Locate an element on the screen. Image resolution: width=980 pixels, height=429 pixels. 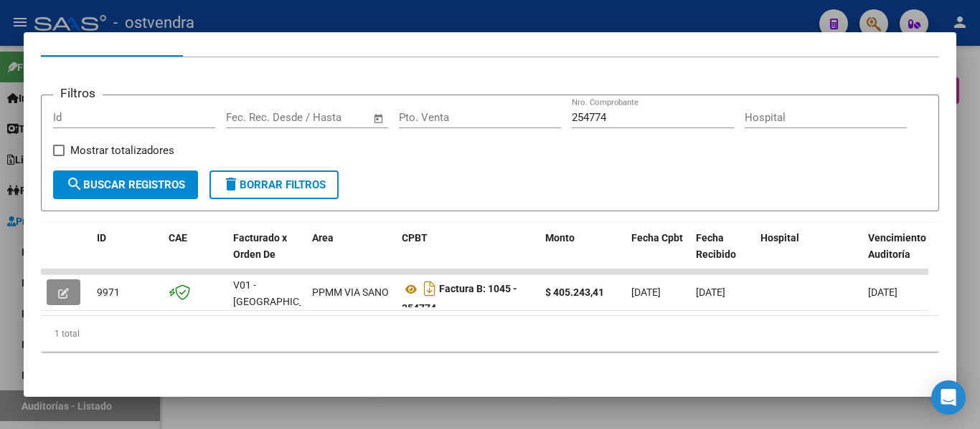
datatable-header-cell: Monto is located at coordinates (582, 255).